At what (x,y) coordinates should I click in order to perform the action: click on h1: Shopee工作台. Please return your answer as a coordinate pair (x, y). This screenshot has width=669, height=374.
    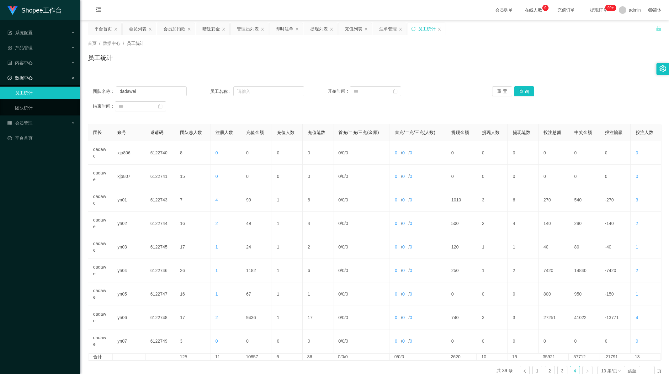
    Looking at the image, I should click on (41, 10).